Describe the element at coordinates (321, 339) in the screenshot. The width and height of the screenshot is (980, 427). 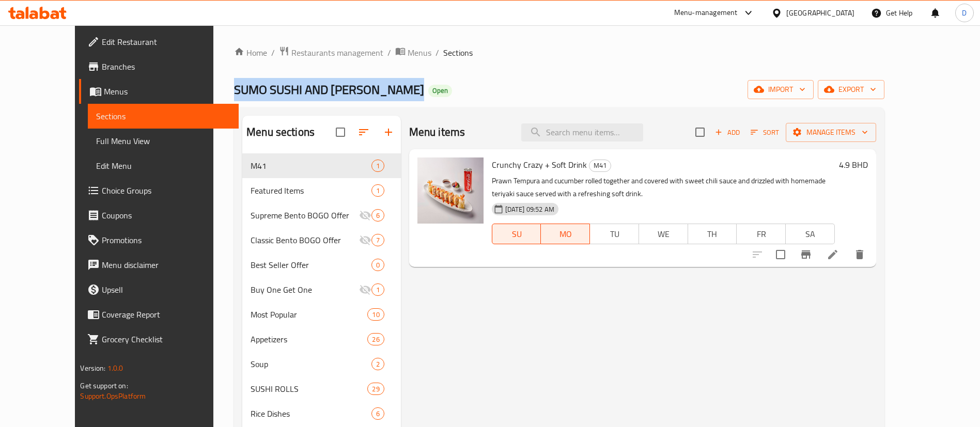
I see `div: Appetizers26` at that location.